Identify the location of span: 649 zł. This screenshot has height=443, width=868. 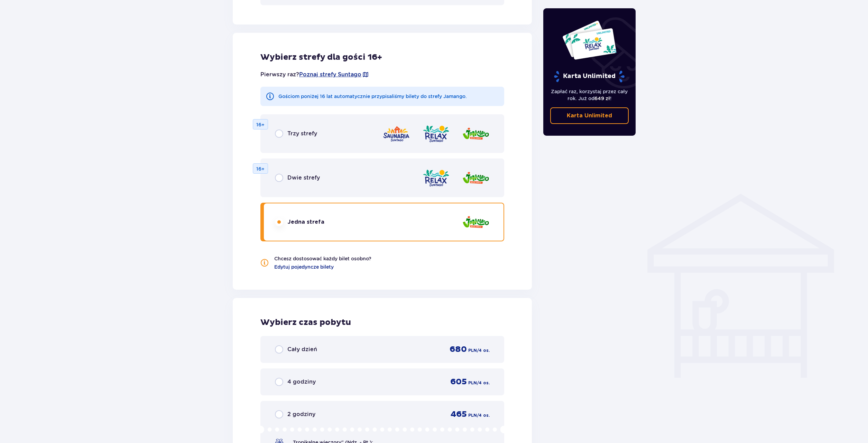
(602, 98).